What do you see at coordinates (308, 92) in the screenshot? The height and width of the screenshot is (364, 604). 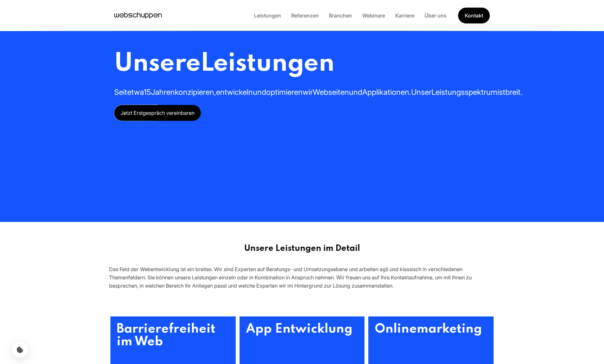 I see `span: wir` at bounding box center [308, 92].